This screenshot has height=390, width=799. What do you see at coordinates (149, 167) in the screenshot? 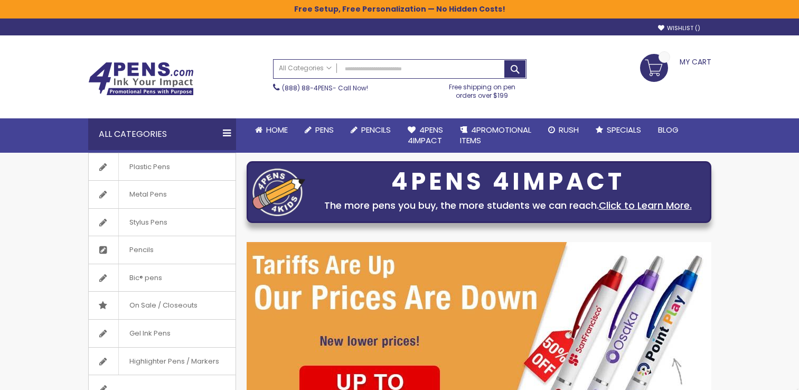
I see `span: Plastic Pens` at bounding box center [149, 167].